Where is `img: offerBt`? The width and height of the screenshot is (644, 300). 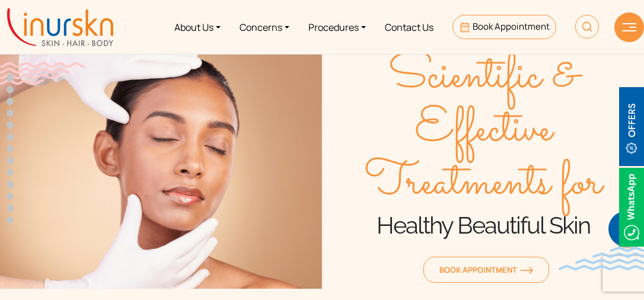 img: offerBt is located at coordinates (631, 127).